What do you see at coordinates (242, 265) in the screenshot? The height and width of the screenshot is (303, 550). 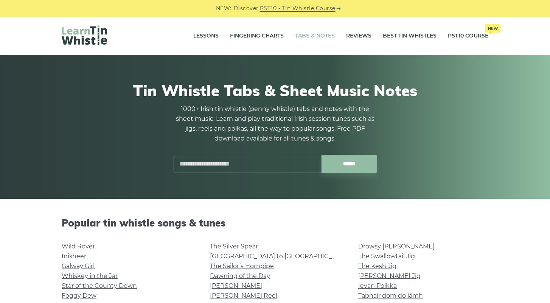 I see `a: The Sailor’s Hornpipe` at bounding box center [242, 265].